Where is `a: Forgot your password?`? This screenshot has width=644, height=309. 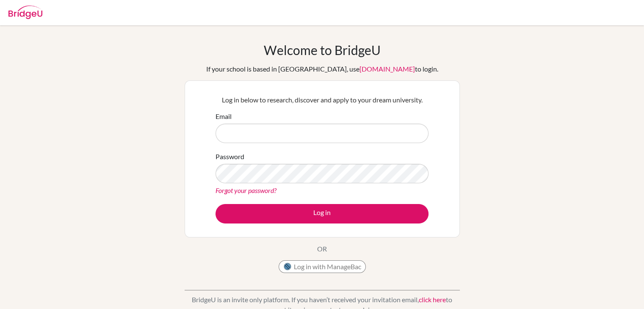
a: Forgot your password? is located at coordinates (246, 190).